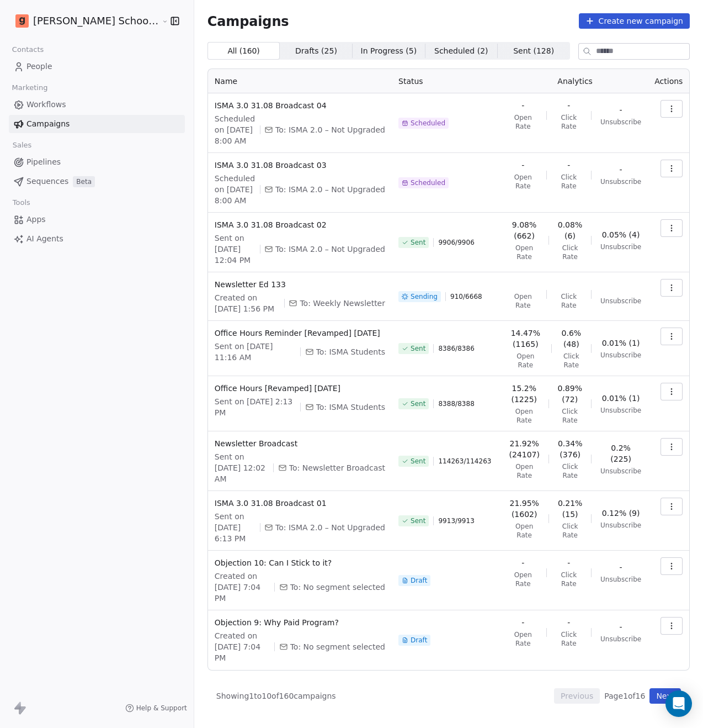 The height and width of the screenshot is (728, 703). Describe the element at coordinates (669, 81) in the screenshot. I see `th: Actions` at that location.